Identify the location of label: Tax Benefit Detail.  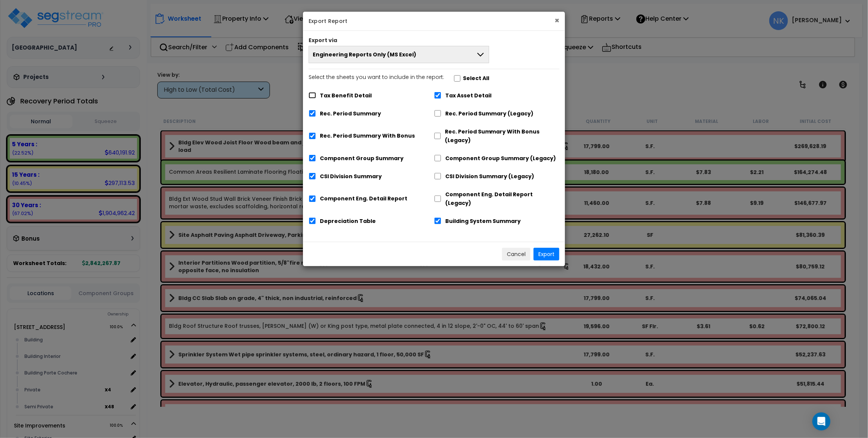
(346, 95).